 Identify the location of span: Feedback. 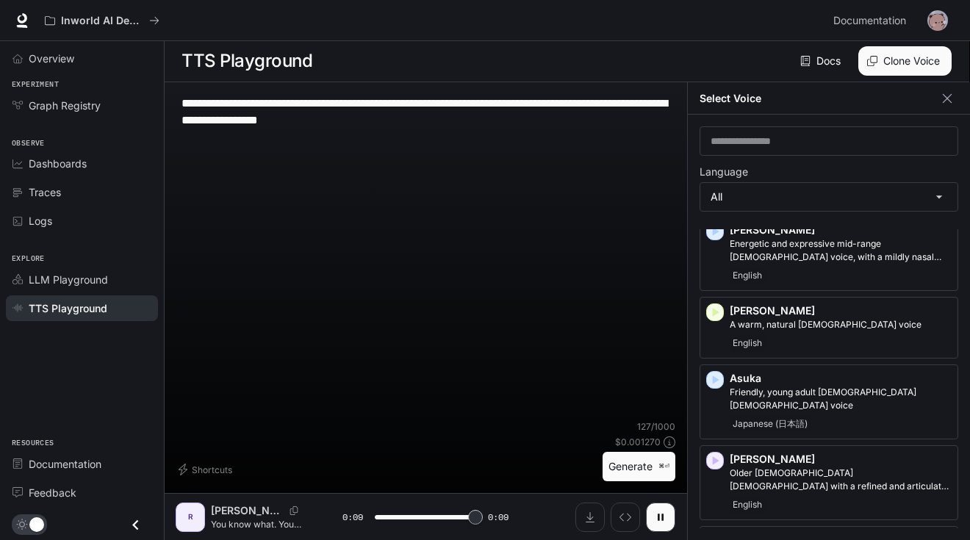
(52, 493).